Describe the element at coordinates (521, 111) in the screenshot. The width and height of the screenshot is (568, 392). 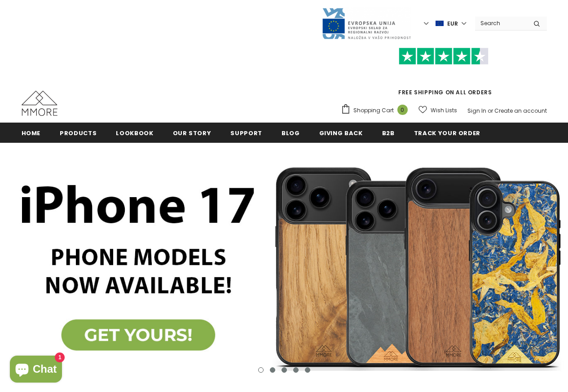
I see `a: Create an account` at that location.